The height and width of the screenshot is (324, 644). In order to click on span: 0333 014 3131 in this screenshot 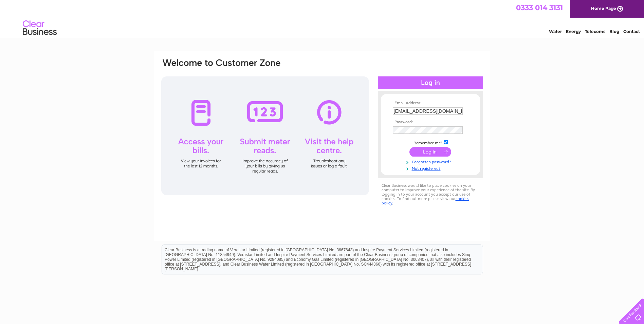, I will do `click(539, 8)`.